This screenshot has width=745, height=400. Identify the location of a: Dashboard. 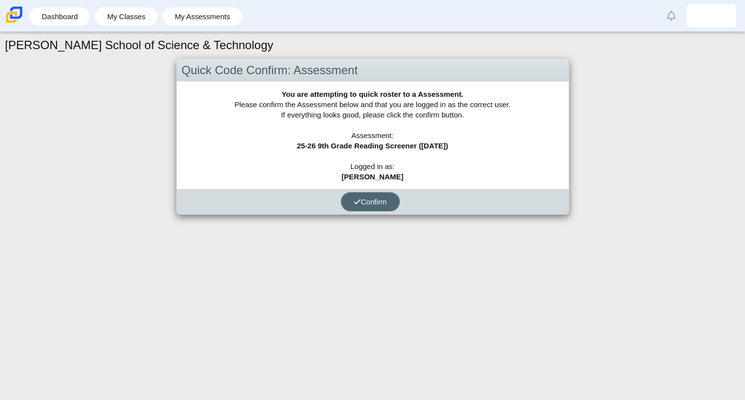
(59, 16).